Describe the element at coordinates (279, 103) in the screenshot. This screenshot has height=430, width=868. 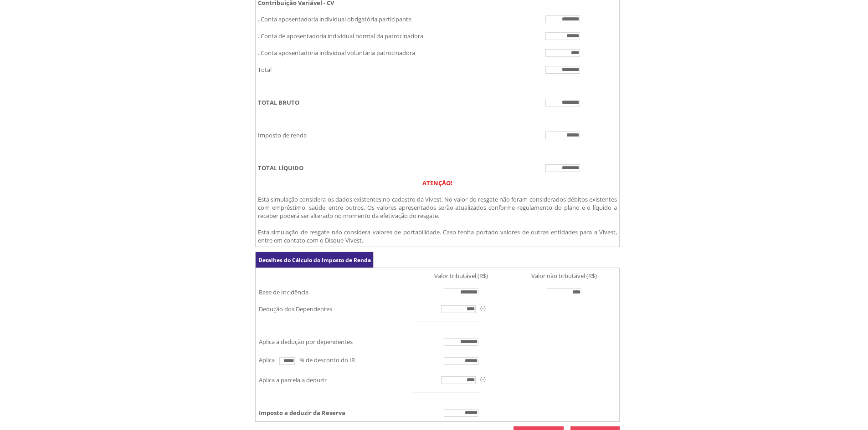
I see `b: TOTAL BRUTO` at that location.